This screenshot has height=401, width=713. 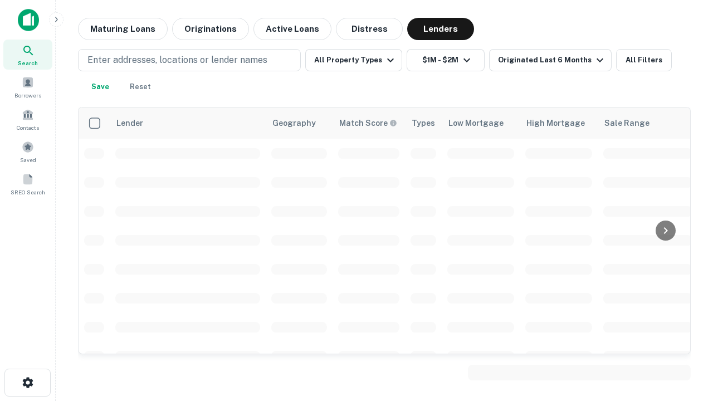 What do you see at coordinates (123, 29) in the screenshot?
I see `button: Maturing Loans` at bounding box center [123, 29].